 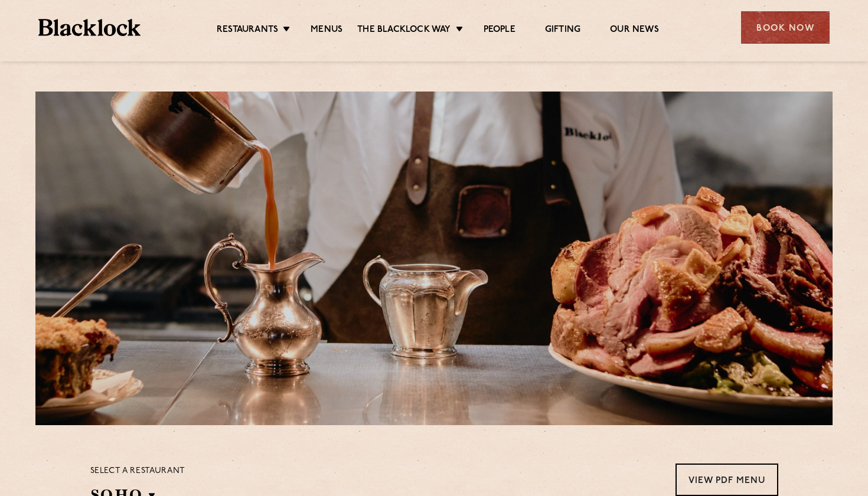 I want to click on a: Gifting, so click(x=562, y=30).